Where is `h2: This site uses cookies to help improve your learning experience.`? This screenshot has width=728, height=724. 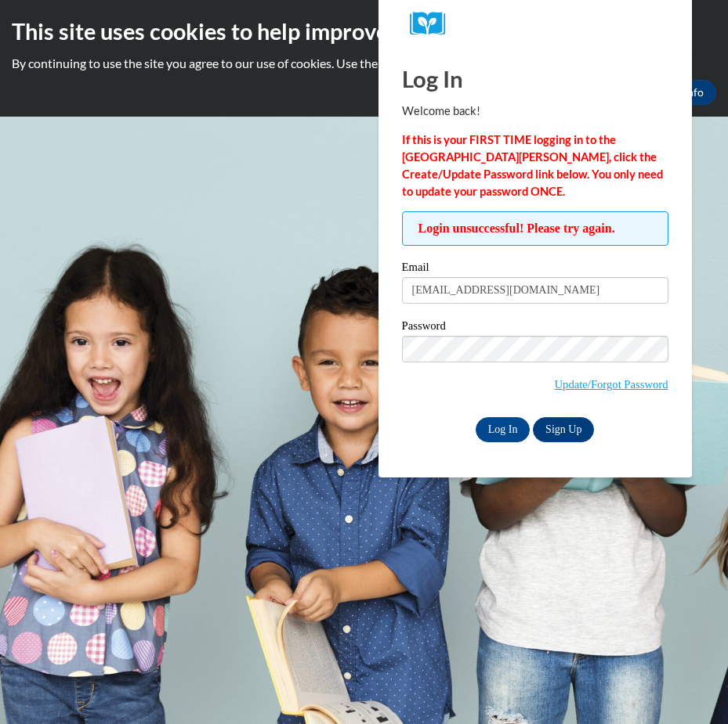 h2: This site uses cookies to help improve your learning experience. is located at coordinates (363, 31).